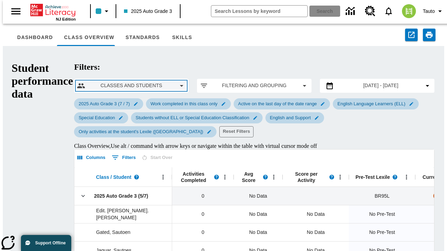 The height and width of the screenshot is (251, 447). I want to click on button: Select classes and students menu item, so click(131, 86).